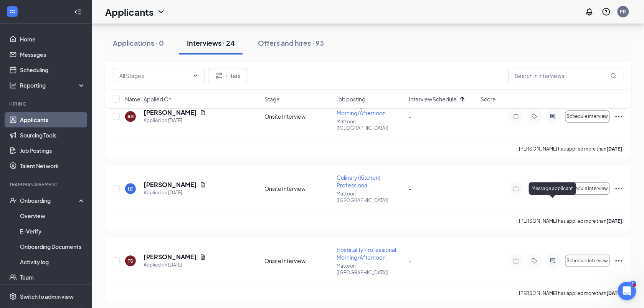 The height and width of the screenshot is (308, 644). Describe the element at coordinates (553, 188) in the screenshot. I see `div: Message applicant` at that location.